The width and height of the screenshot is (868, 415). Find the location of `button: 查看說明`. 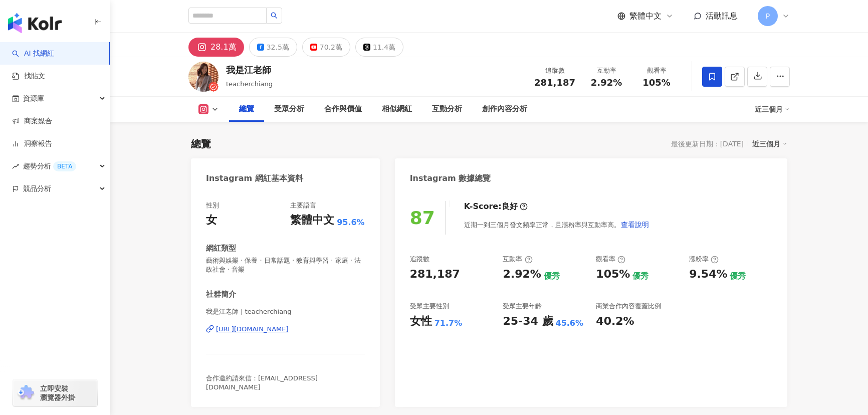

button: 查看說明 is located at coordinates (636, 225).